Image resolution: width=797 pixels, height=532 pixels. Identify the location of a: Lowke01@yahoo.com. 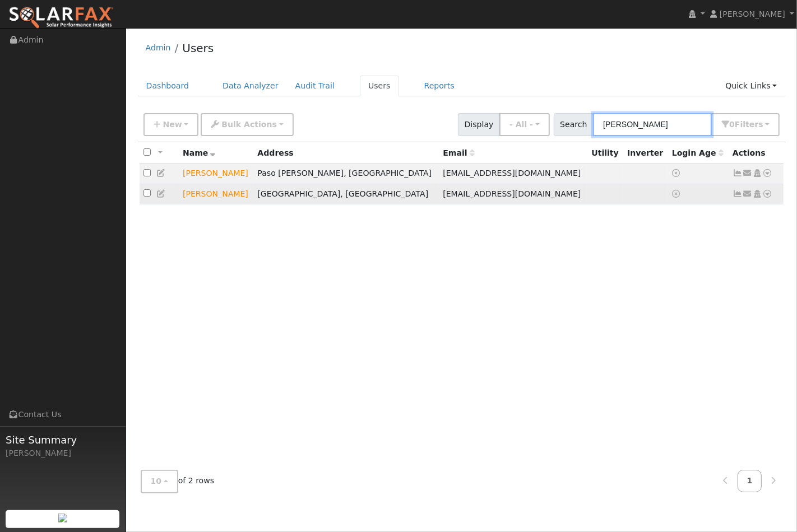
(747, 194).